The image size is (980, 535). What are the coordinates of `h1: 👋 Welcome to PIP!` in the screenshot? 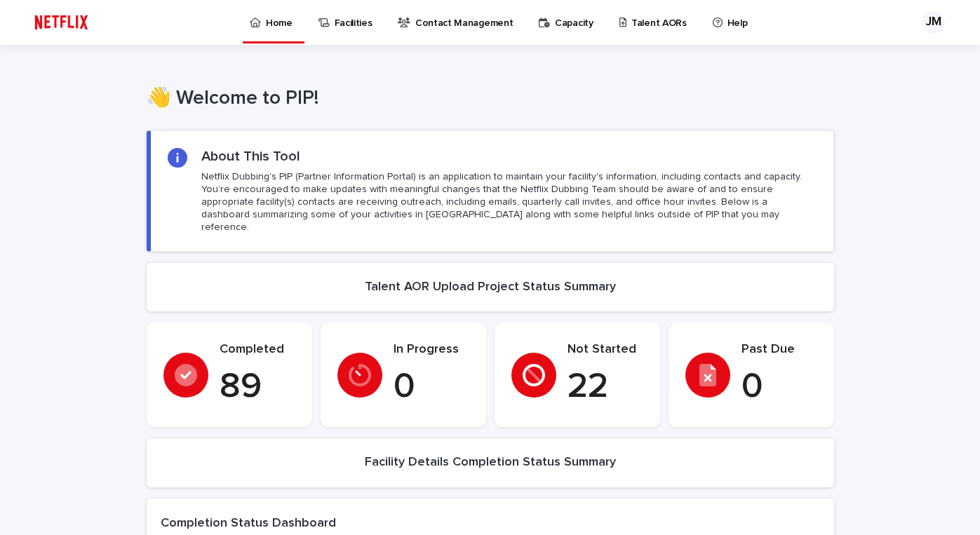 It's located at (490, 99).